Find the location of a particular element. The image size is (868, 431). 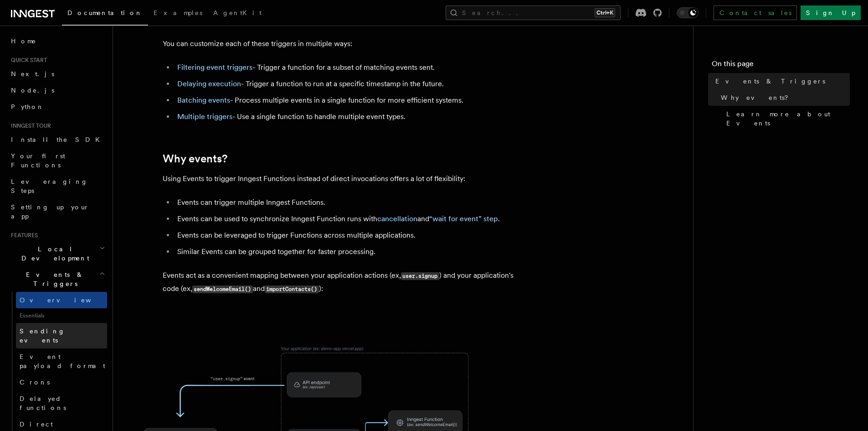

a: Delayed functions is located at coordinates (62, 403).